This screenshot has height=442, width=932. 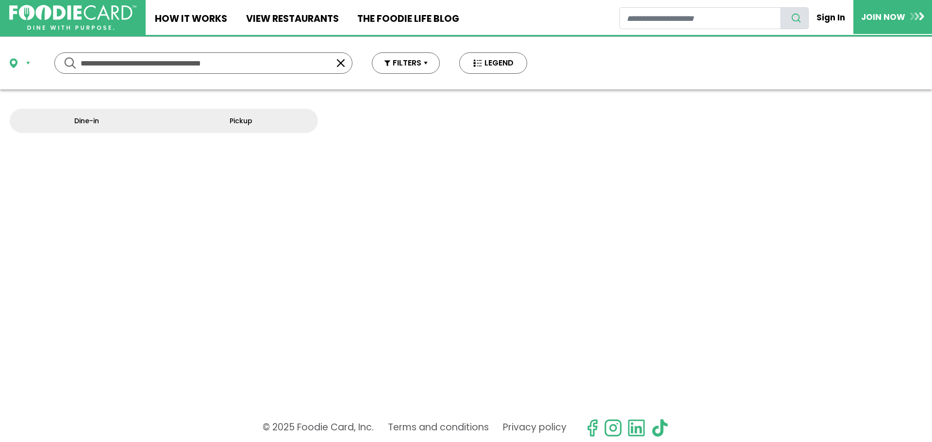 I want to click on button: FILTERS, so click(x=406, y=63).